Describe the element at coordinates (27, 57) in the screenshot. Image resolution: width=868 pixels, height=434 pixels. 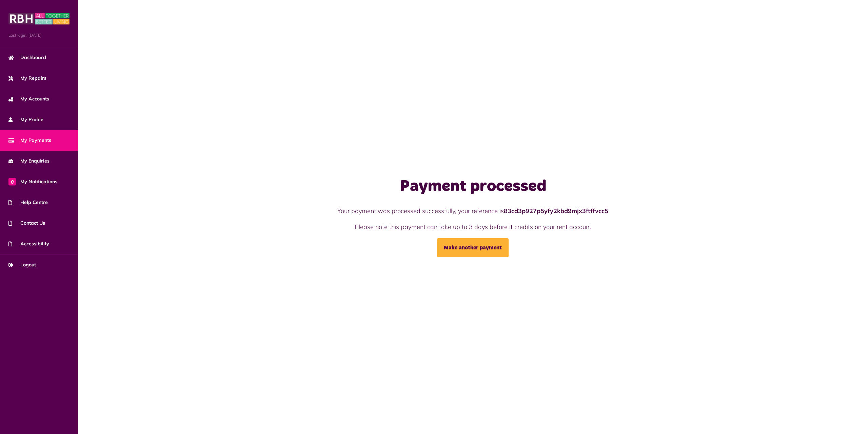
I see `span: Dashboard` at that location.